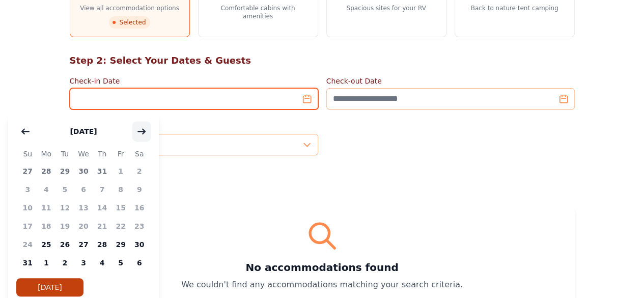 The height and width of the screenshot is (298, 644). What do you see at coordinates (120, 190) in the screenshot?
I see `span: 8` at bounding box center [120, 190].